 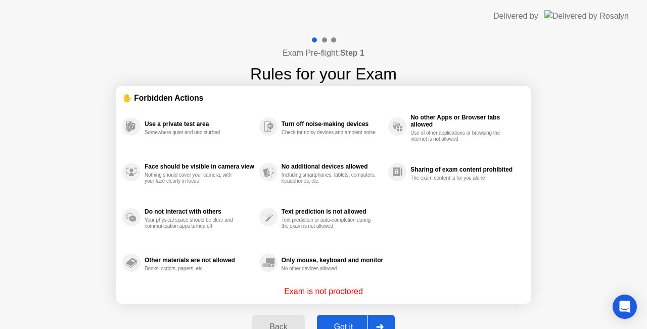 I want to click on div: Books, scripts, papers, etc, so click(x=192, y=268).